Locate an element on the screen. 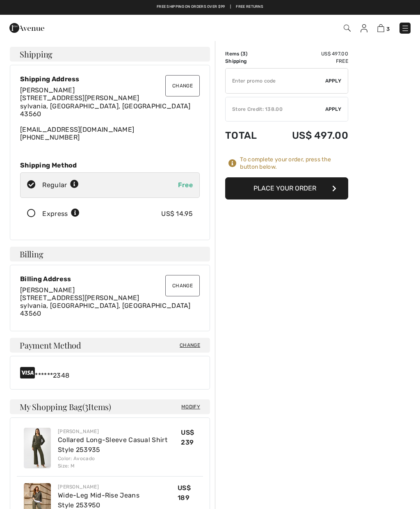 The image size is (420, 509). div: To complete your order, press the button below. is located at coordinates (294, 164).